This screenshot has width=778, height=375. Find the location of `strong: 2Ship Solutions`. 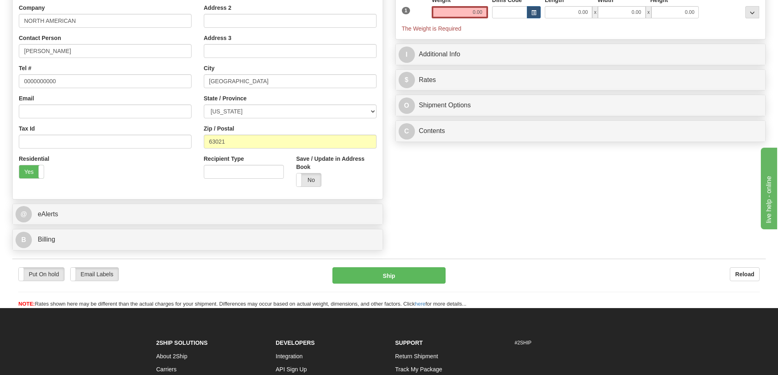

strong: 2Ship Solutions is located at coordinates (182, 343).